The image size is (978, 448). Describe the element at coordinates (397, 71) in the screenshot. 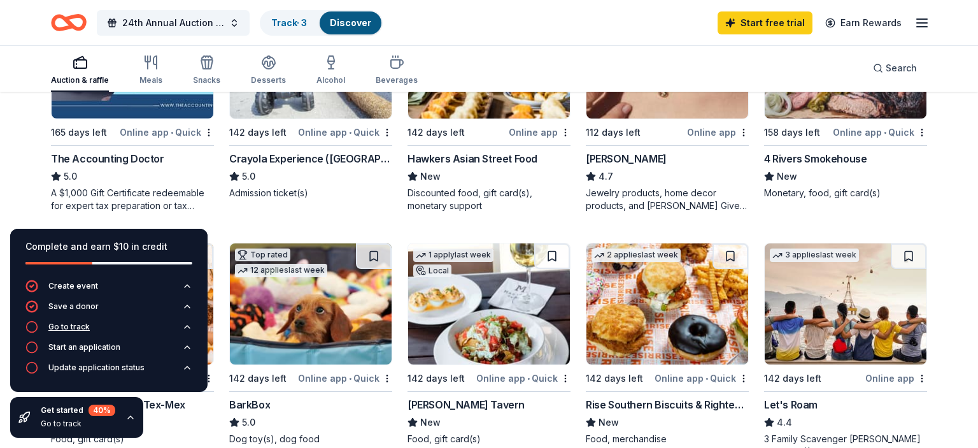

I see `button: Beverages` at that location.